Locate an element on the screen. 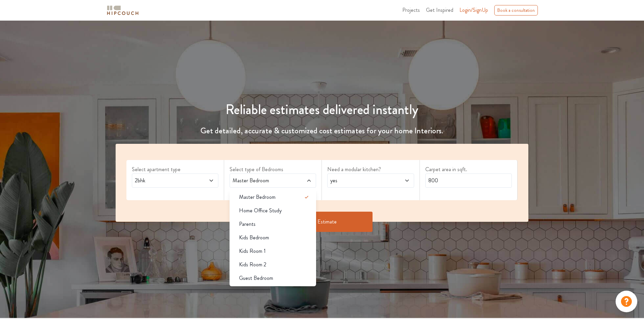 This screenshot has width=644, height=319. span: Projects is located at coordinates (411, 10).